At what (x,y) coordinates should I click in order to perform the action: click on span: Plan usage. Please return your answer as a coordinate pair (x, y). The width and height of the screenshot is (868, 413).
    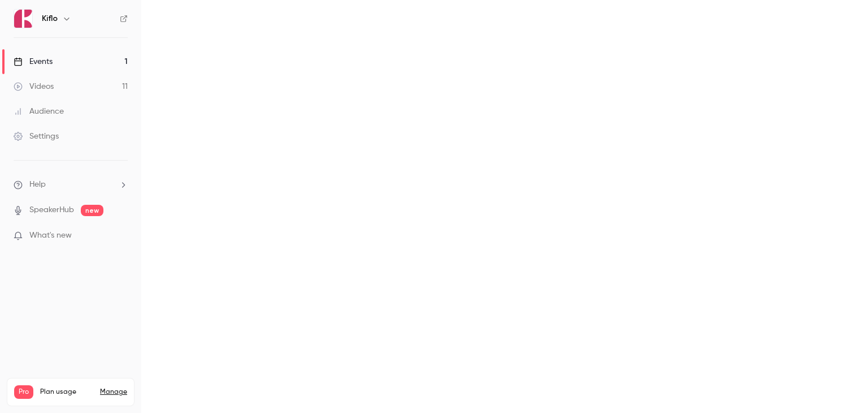
    Looking at the image, I should click on (67, 392).